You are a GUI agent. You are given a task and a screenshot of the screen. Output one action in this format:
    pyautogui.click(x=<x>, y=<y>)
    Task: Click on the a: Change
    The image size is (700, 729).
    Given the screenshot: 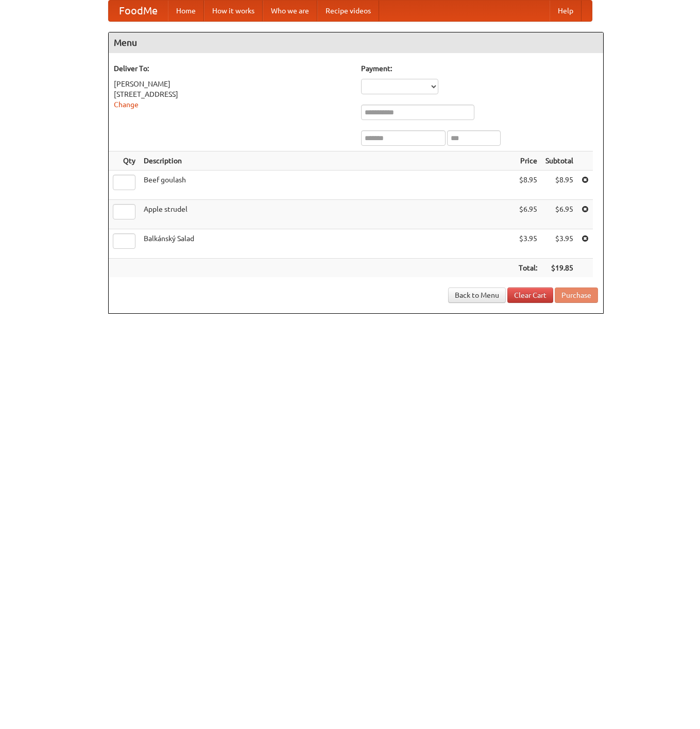 What is the action you would take?
    pyautogui.click(x=126, y=105)
    